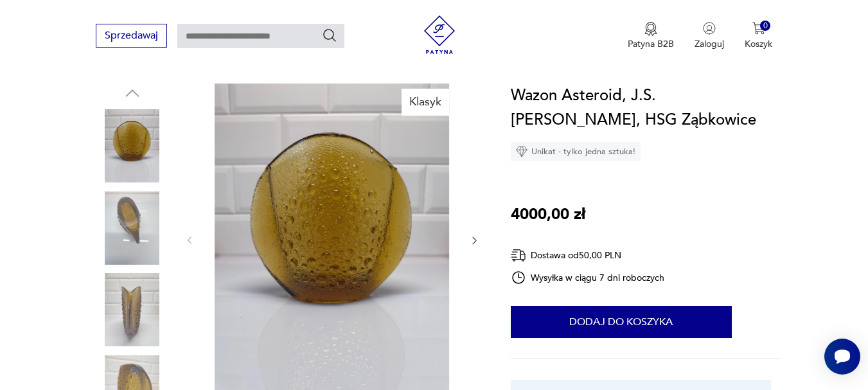 The image size is (868, 390). I want to click on button: Sprzedawaj, so click(131, 36).